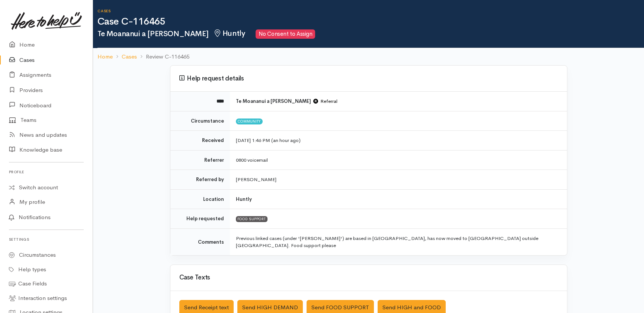 The image size is (644, 313). What do you see at coordinates (105, 57) in the screenshot?
I see `a: Home` at bounding box center [105, 57].